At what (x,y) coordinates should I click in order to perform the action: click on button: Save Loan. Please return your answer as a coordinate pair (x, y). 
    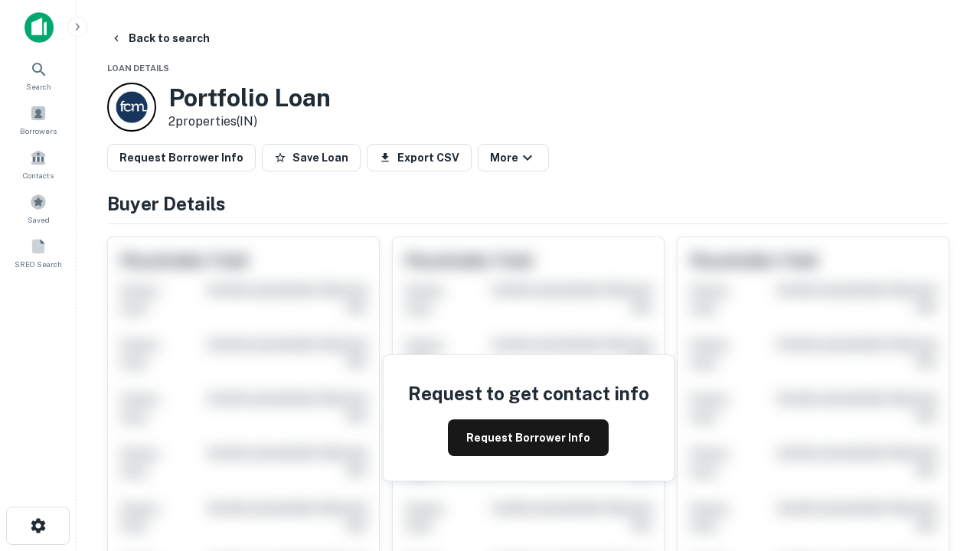
    Looking at the image, I should click on (311, 158).